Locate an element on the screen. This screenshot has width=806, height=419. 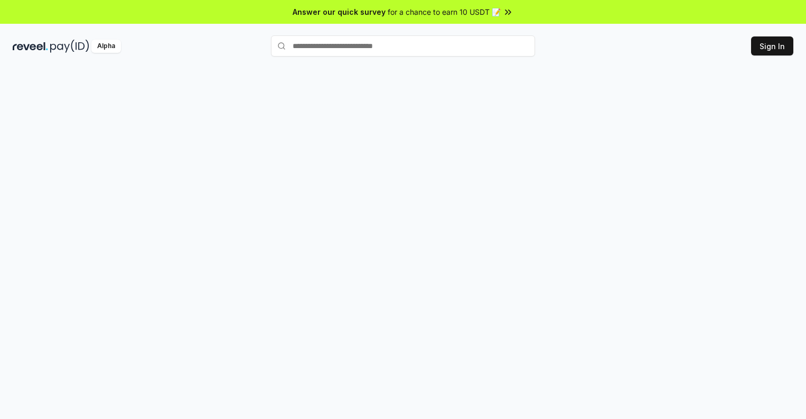
button: Sign In is located at coordinates (772, 46).